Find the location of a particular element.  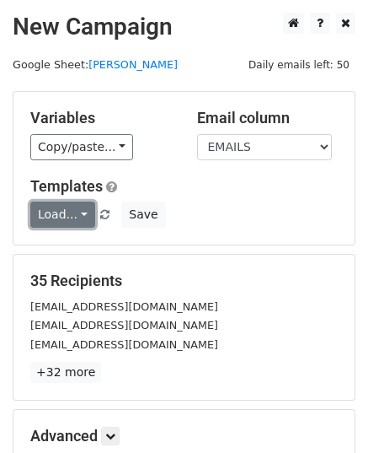

a: Templates is located at coordinates (67, 185).